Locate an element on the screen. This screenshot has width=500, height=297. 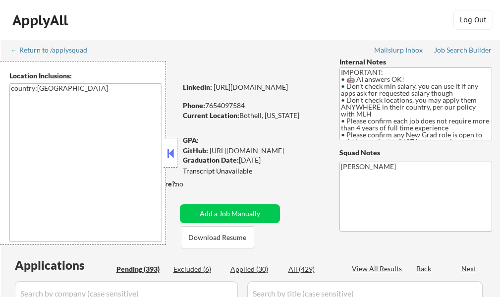
div: Back is located at coordinates (424, 269).